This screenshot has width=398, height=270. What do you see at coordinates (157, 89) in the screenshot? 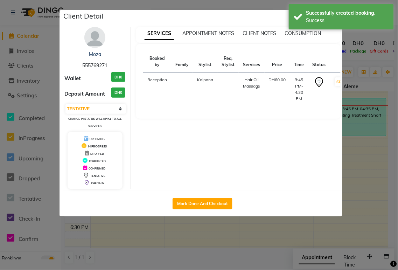
I see `td: Reception` at bounding box center [157, 89].